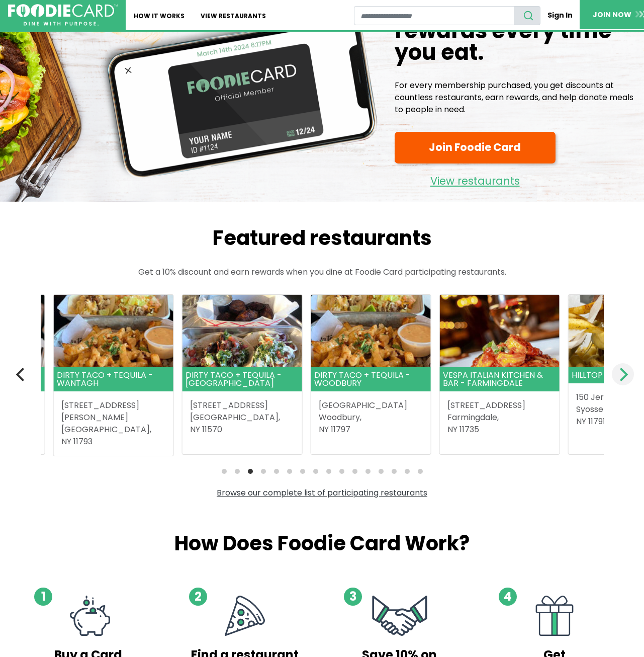 The height and width of the screenshot is (657, 644). What do you see at coordinates (394, 471) in the screenshot?
I see `li: Page dot 14` at bounding box center [394, 471].